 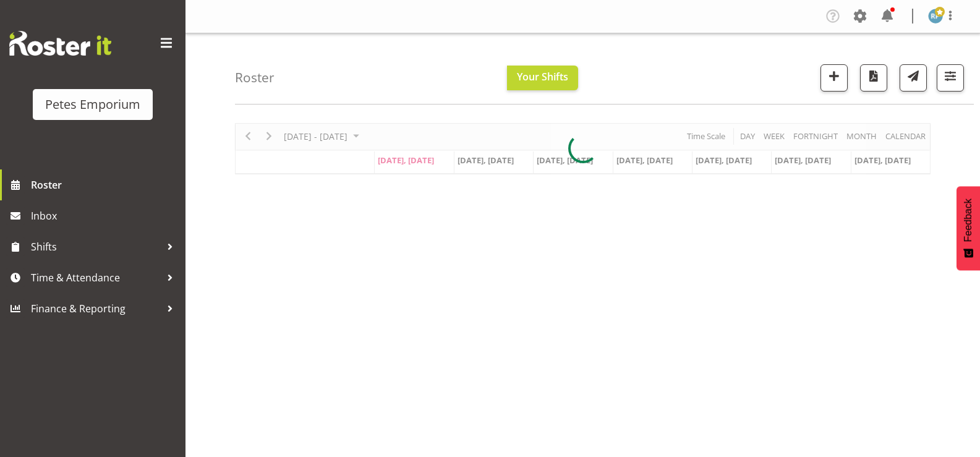 What do you see at coordinates (95, 278) in the screenshot?
I see `span: Time & Attendance` at bounding box center [95, 278].